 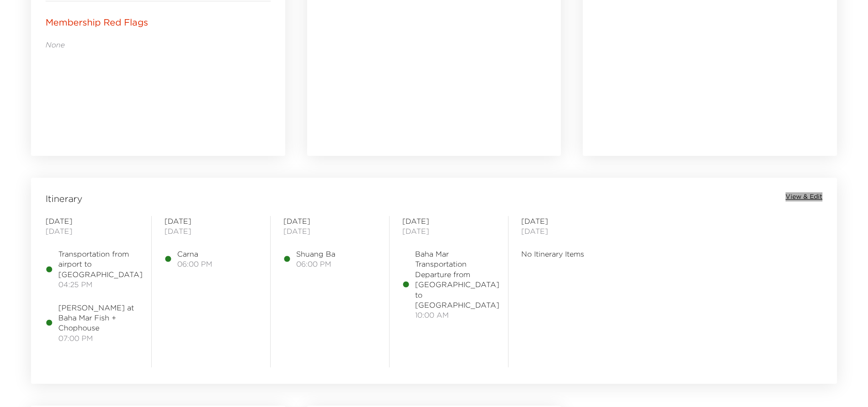 I want to click on span: Carna, so click(x=194, y=254).